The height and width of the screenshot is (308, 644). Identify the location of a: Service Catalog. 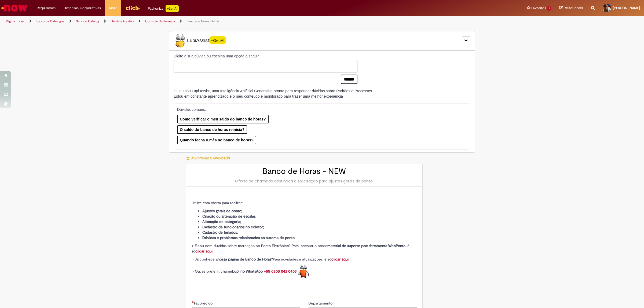
(87, 21).